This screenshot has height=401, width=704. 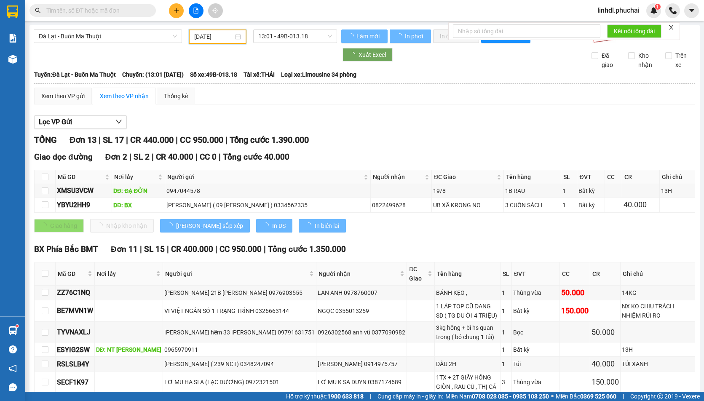 I want to click on span: ĐC Giao, so click(x=464, y=177).